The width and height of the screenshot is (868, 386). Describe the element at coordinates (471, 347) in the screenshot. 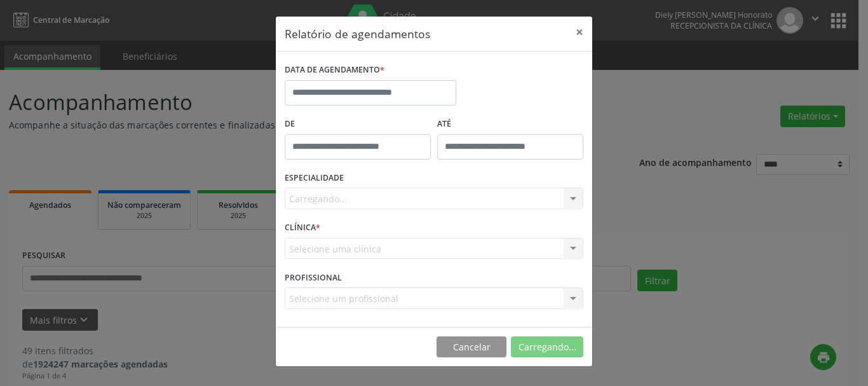

I see `button: Cancelar` at that location.